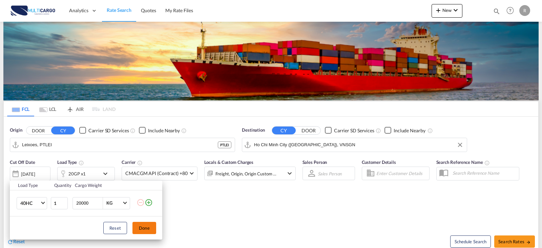  Describe the element at coordinates (30, 185) in the screenshot. I see `th: Load Type` at that location.